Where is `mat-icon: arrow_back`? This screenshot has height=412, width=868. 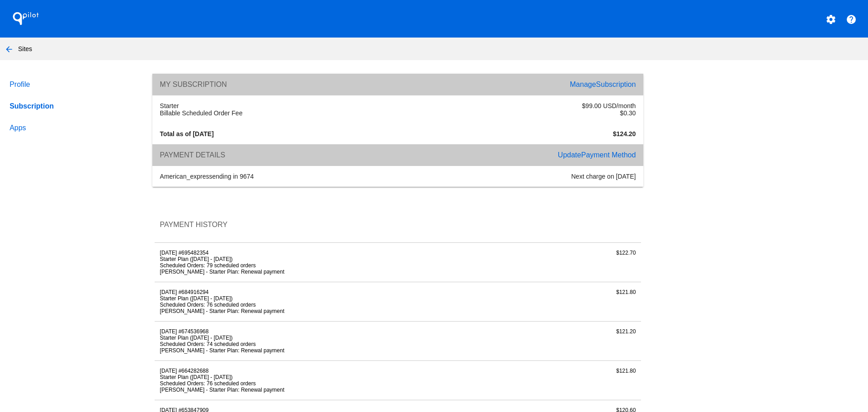 mat-icon: arrow_back is located at coordinates (9, 49).